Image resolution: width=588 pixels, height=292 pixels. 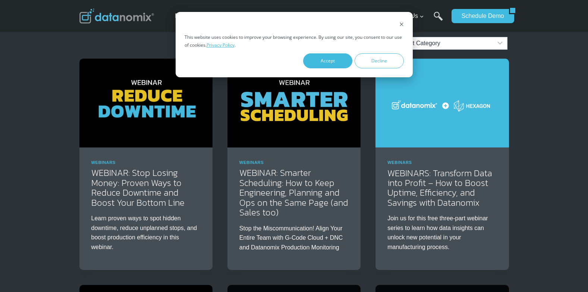 I want to click on a: Privacy Policy, so click(x=220, y=45).